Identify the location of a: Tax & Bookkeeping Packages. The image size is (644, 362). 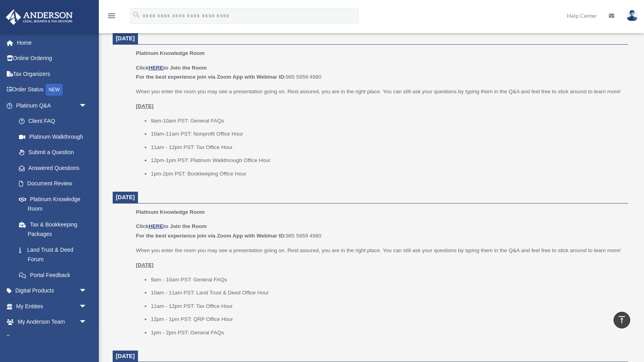
(55, 229).